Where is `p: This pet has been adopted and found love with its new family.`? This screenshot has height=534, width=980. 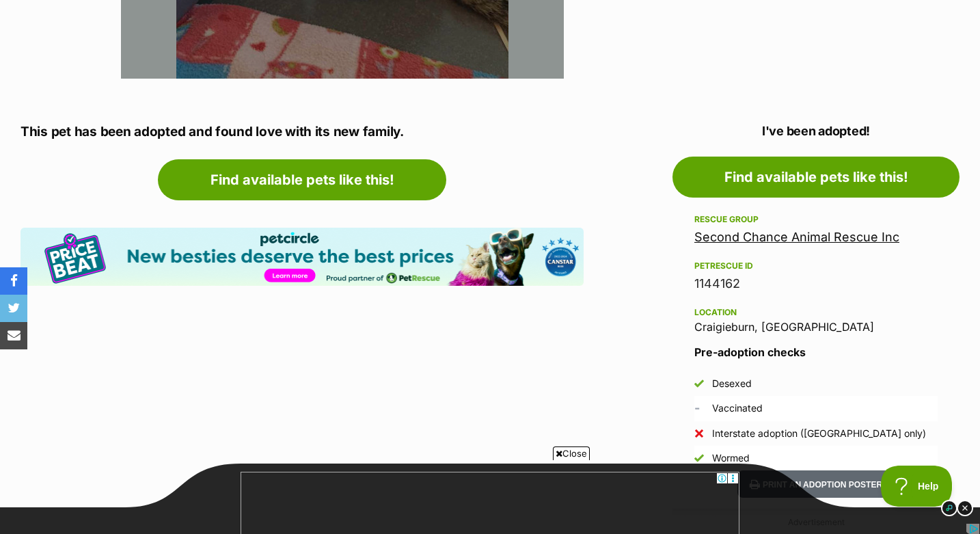
p: This pet has been adopted and found love with its new family. is located at coordinates (302, 132).